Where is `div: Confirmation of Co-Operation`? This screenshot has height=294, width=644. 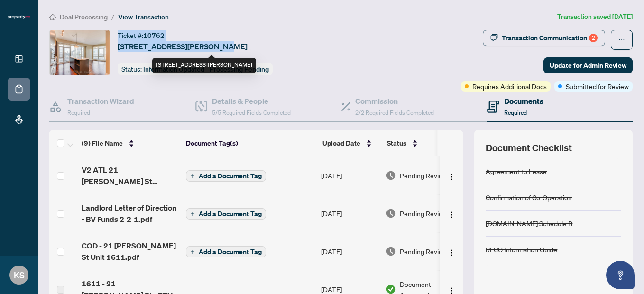
div: Confirmation of Co-Operation is located at coordinates (529, 197).